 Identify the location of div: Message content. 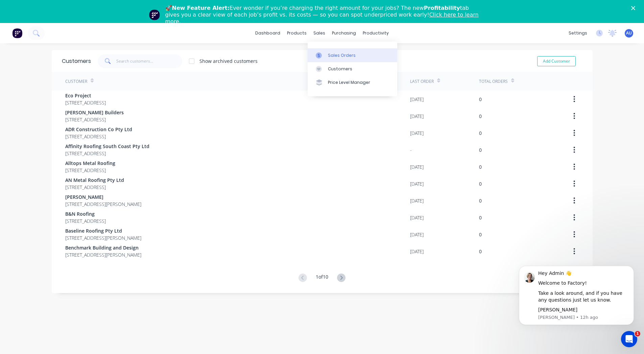
(75, 36).